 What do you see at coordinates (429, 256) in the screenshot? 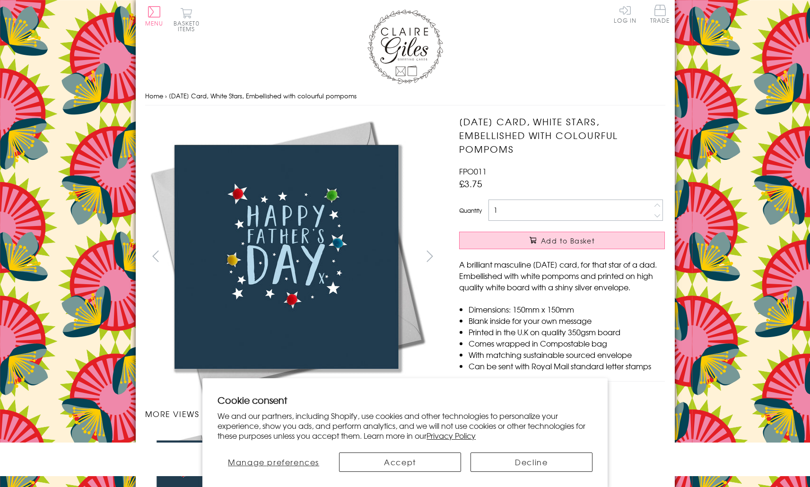
I see `button: next` at bounding box center [429, 256].